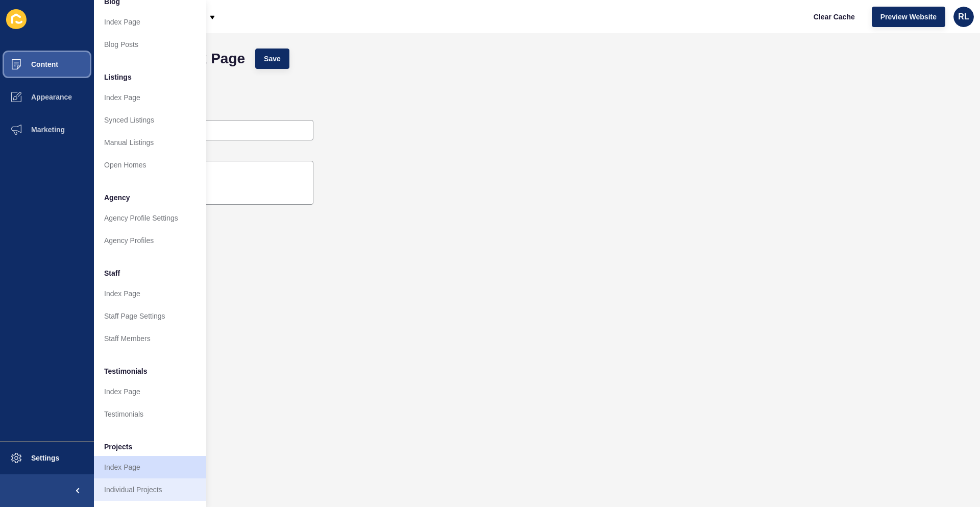 This screenshot has width=980, height=507. Describe the element at coordinates (963, 17) in the screenshot. I see `span: RL` at that location.